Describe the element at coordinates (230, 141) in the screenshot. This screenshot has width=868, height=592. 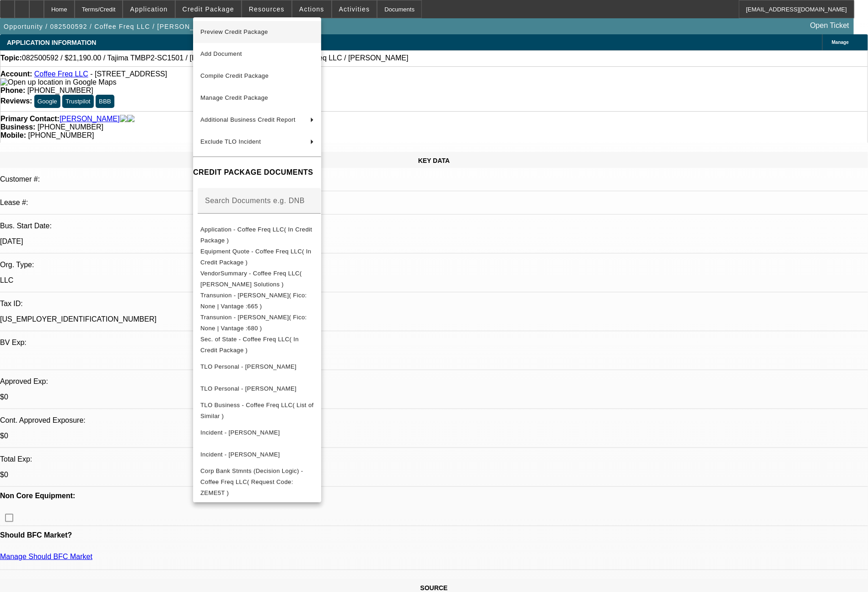
I see `span: Exclude TLO Incident` at that location.